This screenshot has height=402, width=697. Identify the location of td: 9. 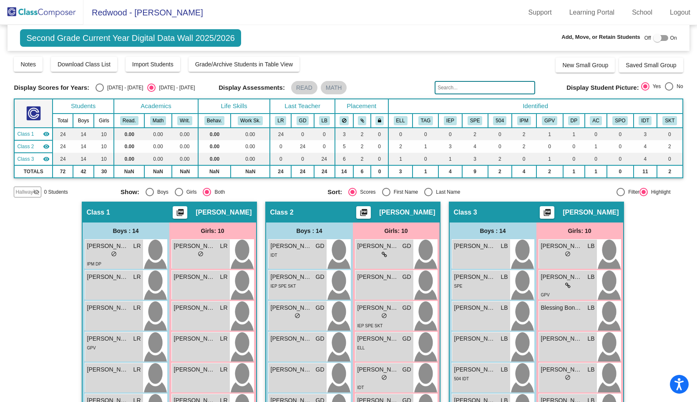
(475, 171).